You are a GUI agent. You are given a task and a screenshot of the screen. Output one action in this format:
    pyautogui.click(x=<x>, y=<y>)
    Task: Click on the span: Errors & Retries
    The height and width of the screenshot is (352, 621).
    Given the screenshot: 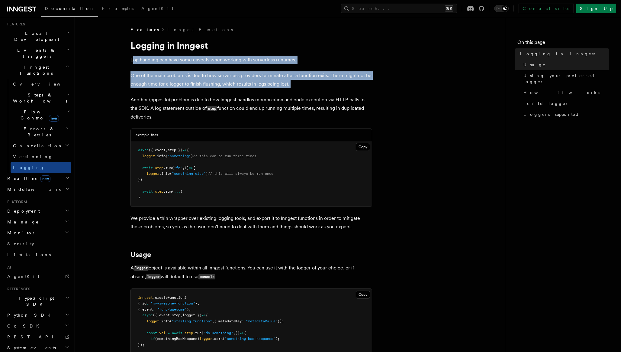 What is the action you would take?
    pyautogui.click(x=38, y=132)
    